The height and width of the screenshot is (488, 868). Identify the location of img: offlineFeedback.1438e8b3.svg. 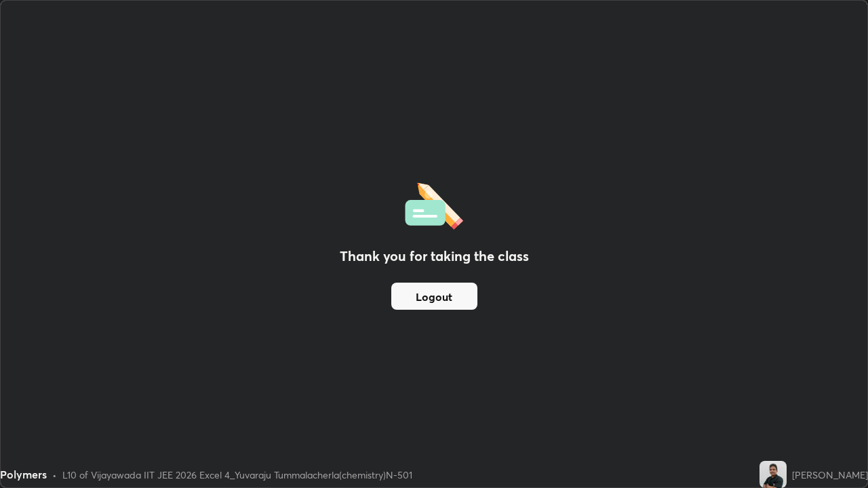
(434, 204).